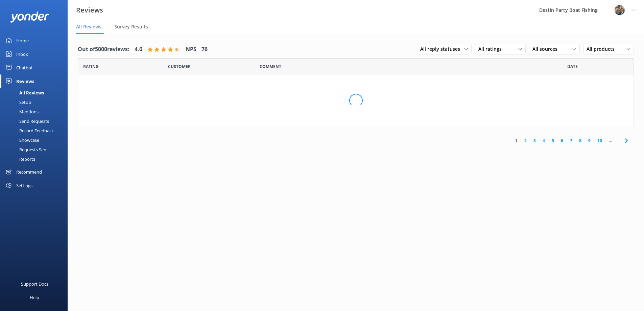 Image resolution: width=644 pixels, height=311 pixels. What do you see at coordinates (205, 50) in the screenshot?
I see `h4: 76` at bounding box center [205, 50].